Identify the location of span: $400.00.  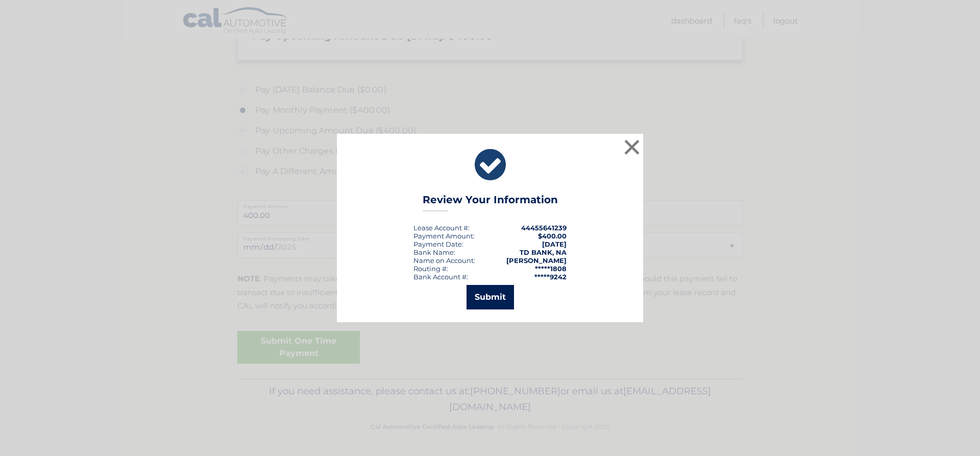
(552, 236).